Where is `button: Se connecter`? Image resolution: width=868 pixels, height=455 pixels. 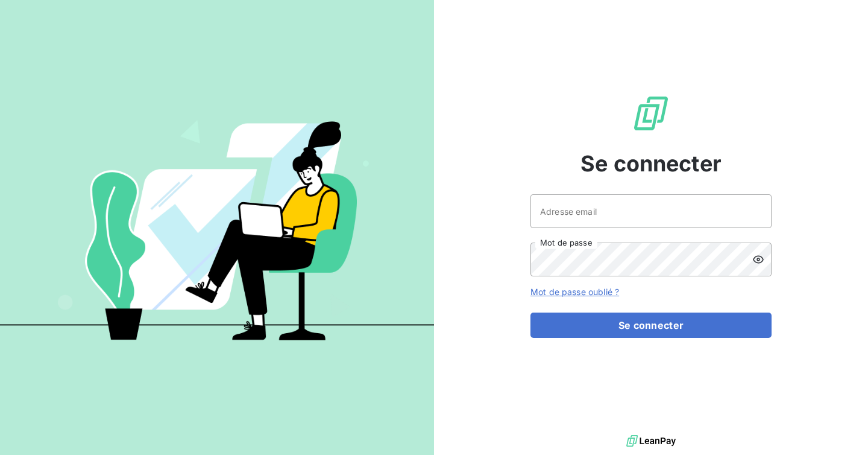
button: Se connecter is located at coordinates (651, 325).